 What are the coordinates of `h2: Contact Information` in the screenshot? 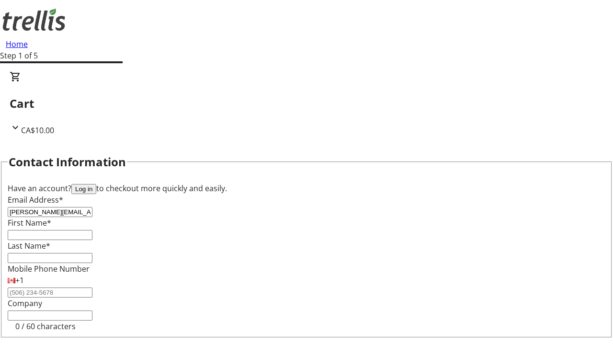 It's located at (67, 162).